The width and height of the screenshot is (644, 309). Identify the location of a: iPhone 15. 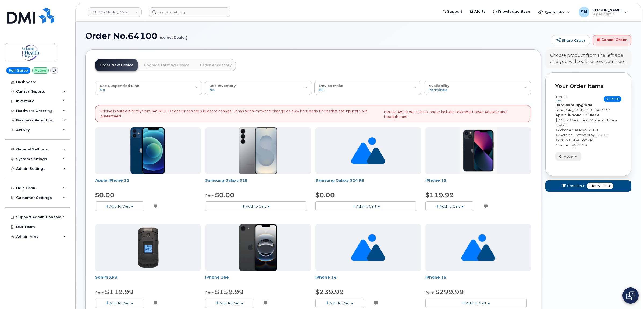
(436, 277).